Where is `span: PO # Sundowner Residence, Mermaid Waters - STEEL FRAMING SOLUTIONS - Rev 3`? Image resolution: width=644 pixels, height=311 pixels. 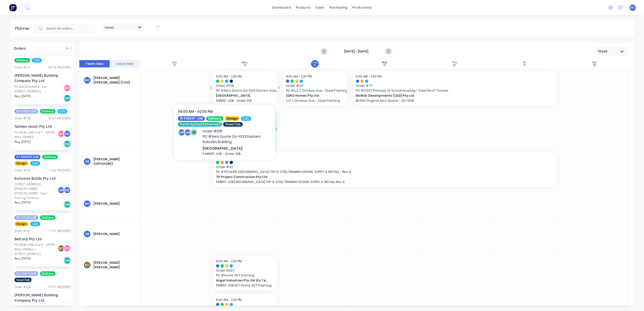 span: PO # Sundowner Residence, Mermaid Waters - STEEL FRAMING SOLUTIONS - Rev 3 is located at coordinates (245, 129).